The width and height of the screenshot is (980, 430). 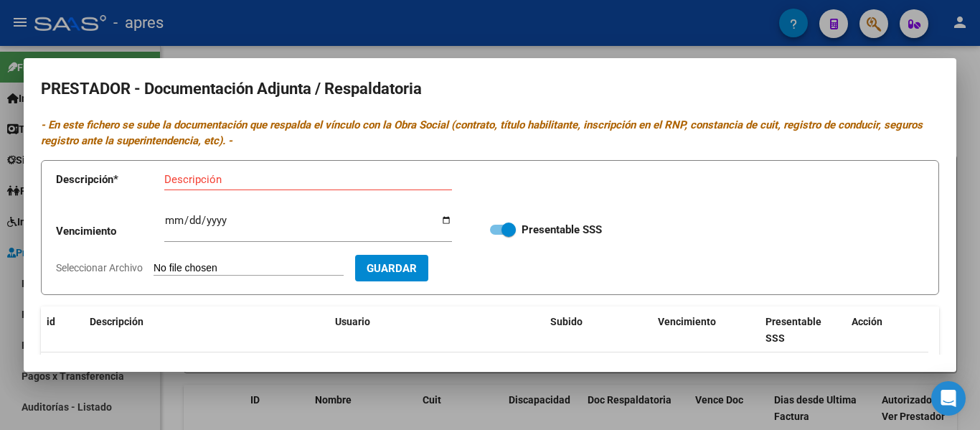 I want to click on span: Vencimiento, so click(x=687, y=322).